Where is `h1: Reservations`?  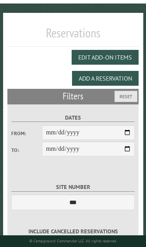 h1: Reservations is located at coordinates (73, 36).